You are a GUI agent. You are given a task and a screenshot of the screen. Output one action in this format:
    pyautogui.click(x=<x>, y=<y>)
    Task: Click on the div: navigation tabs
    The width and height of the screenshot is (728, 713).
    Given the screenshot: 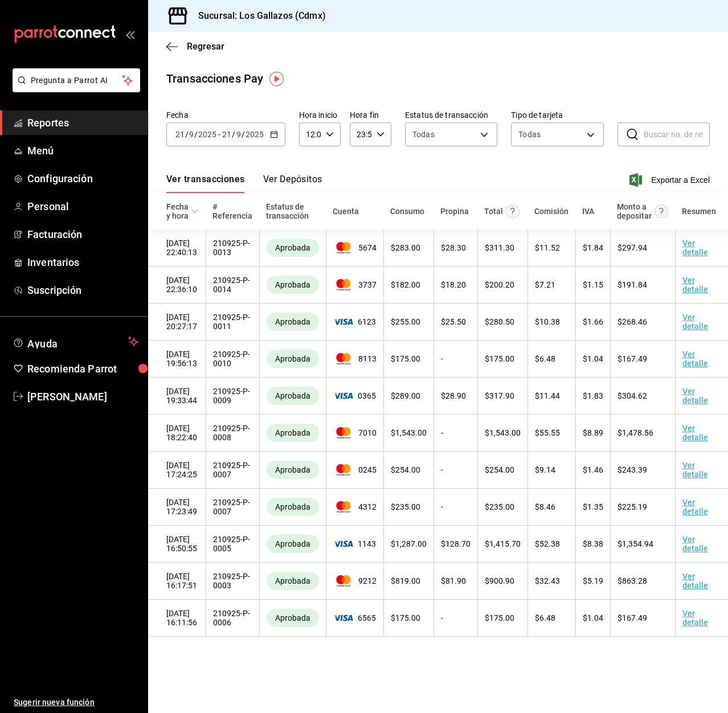 What is the action you would take?
    pyautogui.click(x=244, y=183)
    